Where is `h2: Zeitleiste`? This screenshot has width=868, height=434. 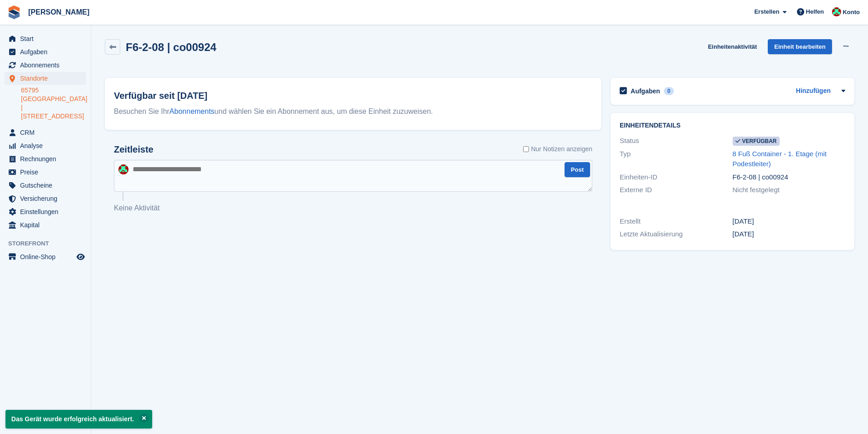 h2: Zeitleiste is located at coordinates (133, 149).